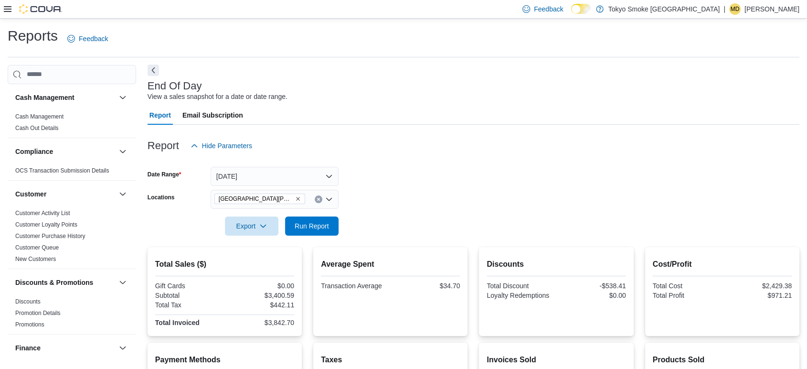  Describe the element at coordinates (735, 9) in the screenshot. I see `div: Matthew Dodgson` at that location.